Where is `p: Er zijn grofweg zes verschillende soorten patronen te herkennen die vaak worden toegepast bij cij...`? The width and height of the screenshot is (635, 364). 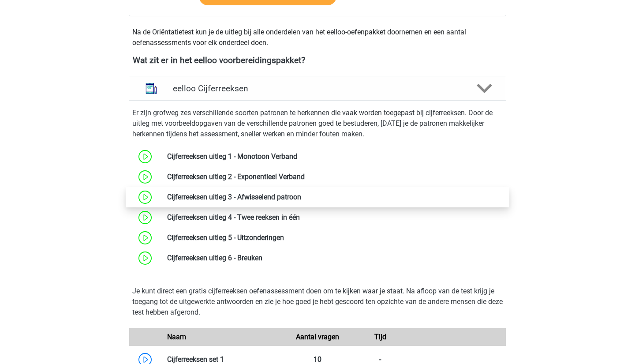 p: Er zijn grofweg zes verschillende soorten patronen te herkennen die vaak worden toegepast bij cij... is located at coordinates (318, 123).